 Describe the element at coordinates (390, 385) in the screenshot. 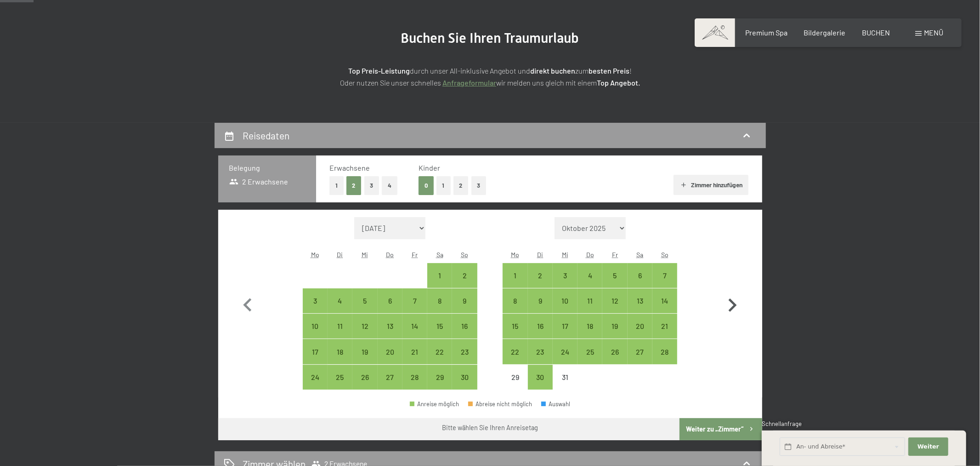

I see `div: 27` at that location.